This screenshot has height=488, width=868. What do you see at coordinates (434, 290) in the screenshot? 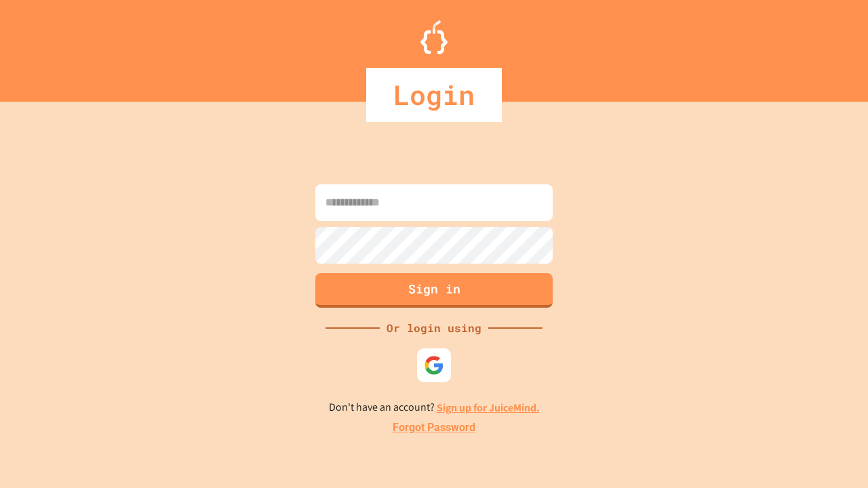
I see `button: Sign in` at bounding box center [434, 290].